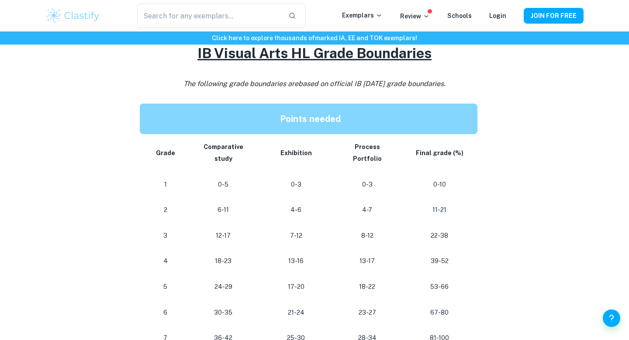 The image size is (629, 340). I want to click on p: 39-52, so click(439, 261).